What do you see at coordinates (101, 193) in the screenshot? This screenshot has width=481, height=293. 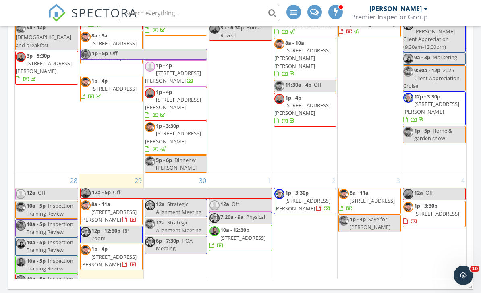 I see `span: 12a - 5p` at bounding box center [101, 193].